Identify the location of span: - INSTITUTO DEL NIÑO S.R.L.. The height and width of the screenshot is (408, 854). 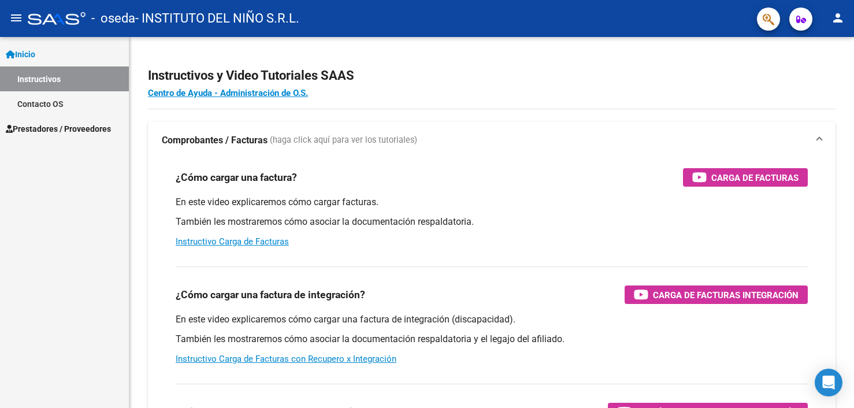
(217, 18).